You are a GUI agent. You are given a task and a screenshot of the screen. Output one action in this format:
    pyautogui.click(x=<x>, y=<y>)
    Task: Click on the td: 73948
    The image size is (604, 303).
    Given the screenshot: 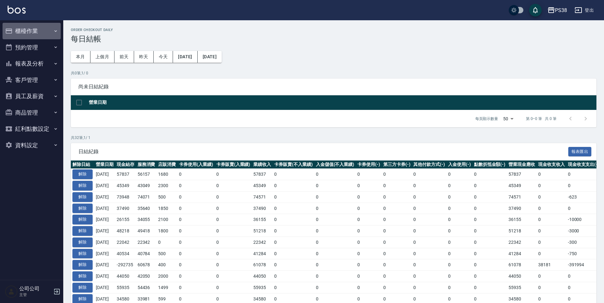 What is the action you would take?
    pyautogui.click(x=126, y=197)
    